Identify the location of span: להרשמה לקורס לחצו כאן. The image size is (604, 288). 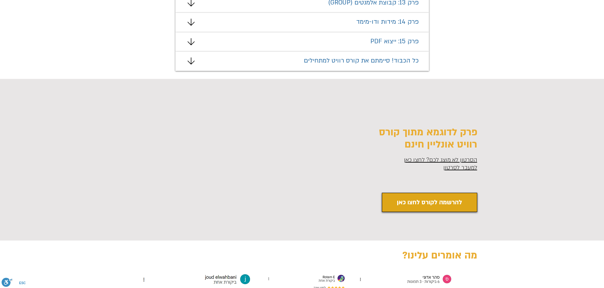
(430, 202).